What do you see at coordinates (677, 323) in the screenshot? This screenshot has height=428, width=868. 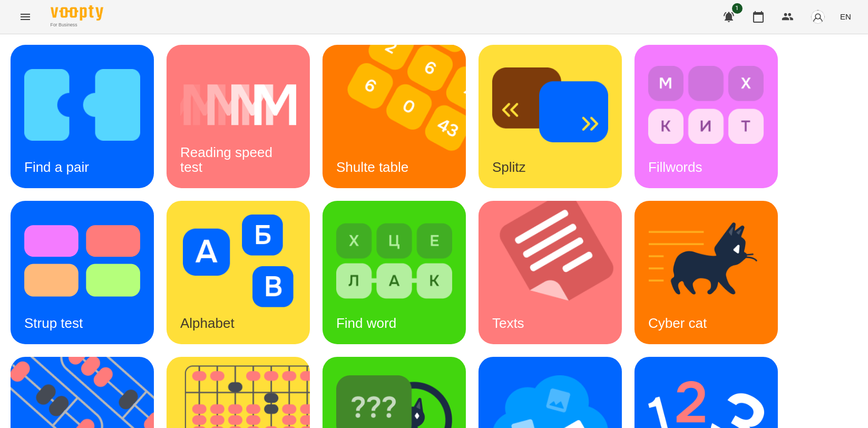 I see `h3: Cyber cat` at bounding box center [677, 323].